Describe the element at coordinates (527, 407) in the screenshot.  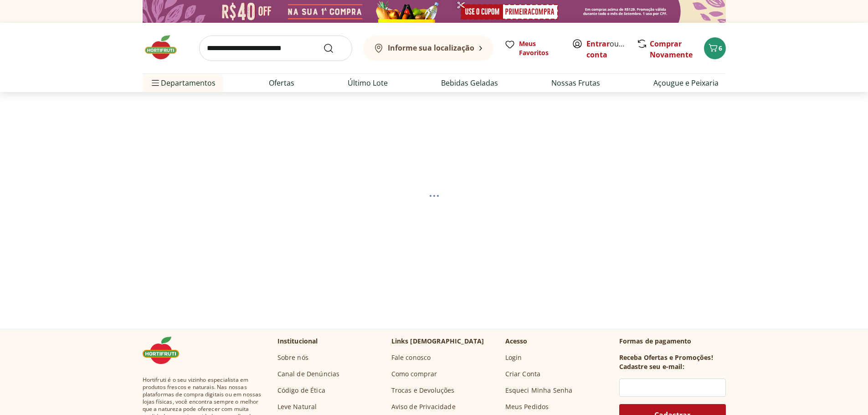
I see `a: Meus Pedidos` at that location.